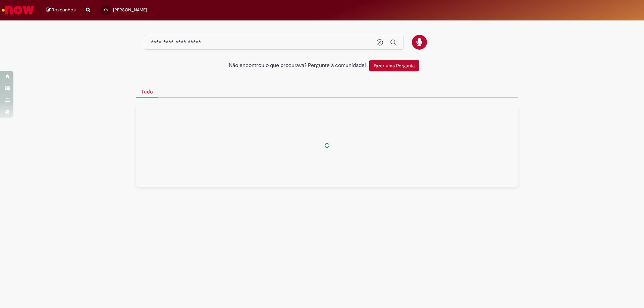 The height and width of the screenshot is (308, 644). Describe the element at coordinates (18, 10) in the screenshot. I see `img: ServiceNow` at that location.